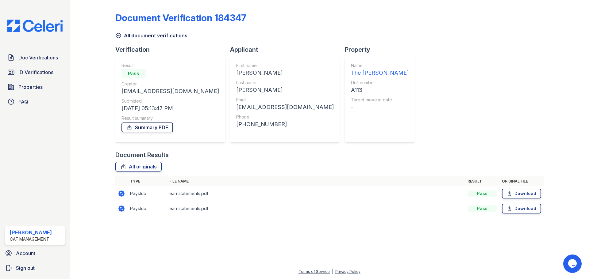 This screenshot has height=279, width=589. What do you see at coordinates (142, 155) in the screenshot?
I see `div: Document Results` at bounding box center [142, 155].